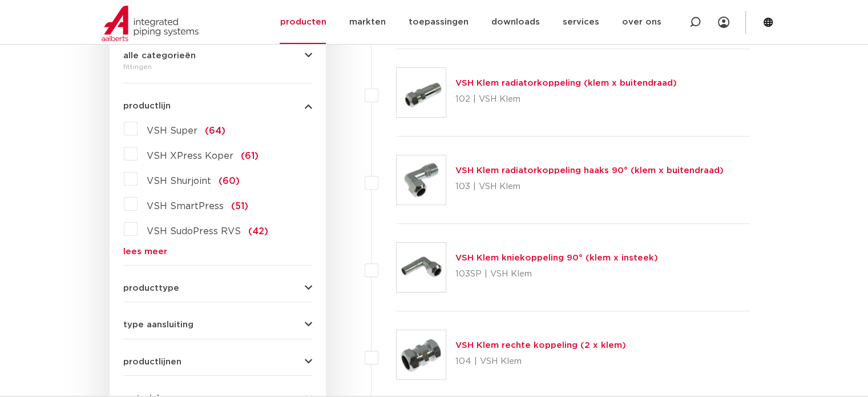 The image size is (868, 397). I want to click on span: (42), so click(258, 231).